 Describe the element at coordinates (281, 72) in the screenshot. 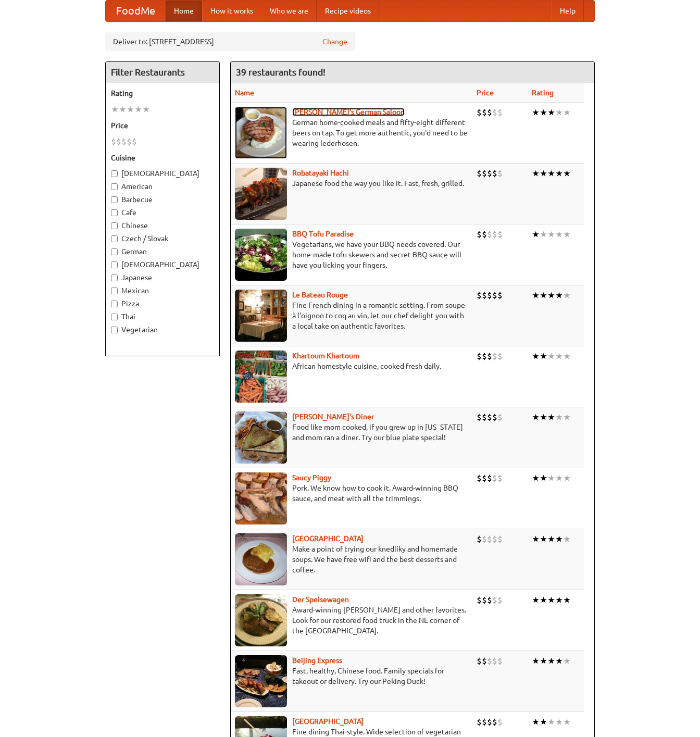

I see `ng-pluralize: 39 restaurants found!` at that location.